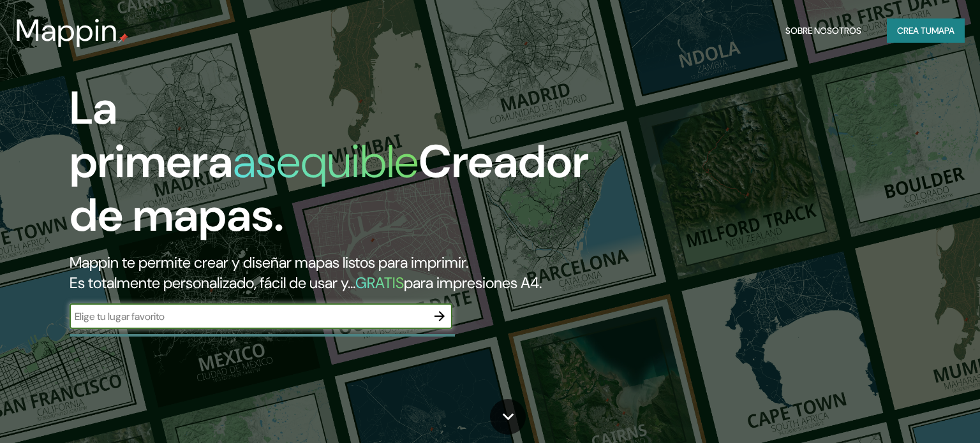 Image resolution: width=980 pixels, height=443 pixels. Describe the element at coordinates (123, 38) in the screenshot. I see `img: pin de mapeo` at that location.